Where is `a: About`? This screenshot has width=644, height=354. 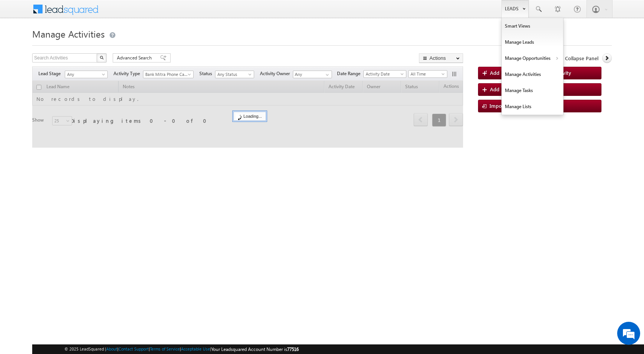 a: About is located at coordinates (112, 348).